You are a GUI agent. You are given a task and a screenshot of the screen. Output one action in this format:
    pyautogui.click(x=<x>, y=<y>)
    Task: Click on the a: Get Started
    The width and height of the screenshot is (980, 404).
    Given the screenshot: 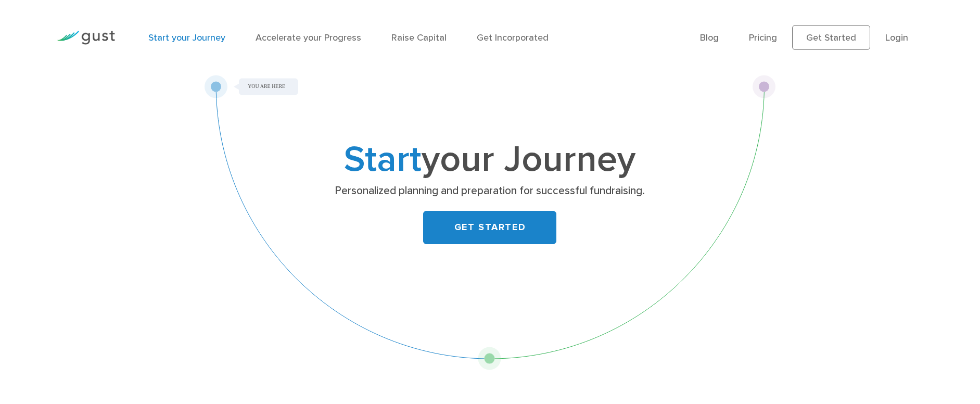 What is the action you would take?
    pyautogui.click(x=832, y=37)
    